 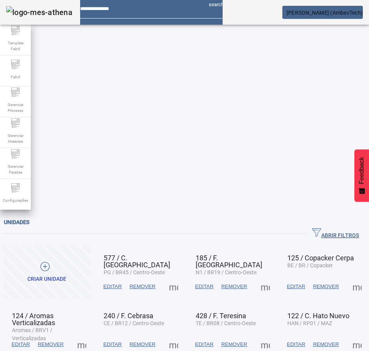 What do you see at coordinates (39, 12) in the screenshot?
I see `img: logo-mes-athena` at bounding box center [39, 12].